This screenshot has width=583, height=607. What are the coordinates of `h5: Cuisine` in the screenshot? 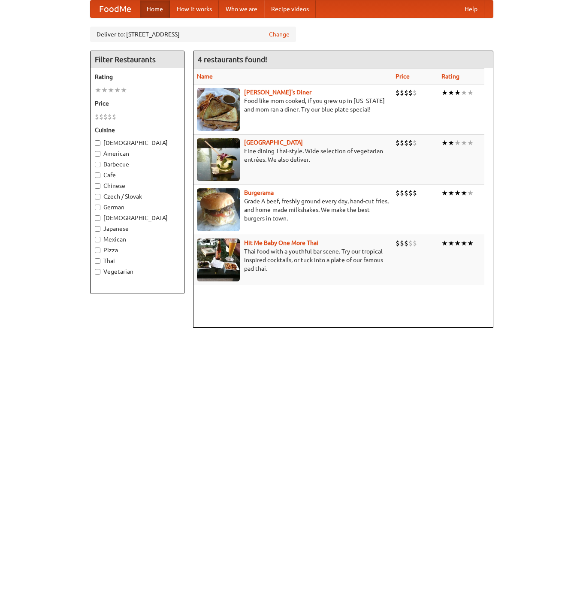 It's located at (137, 130).